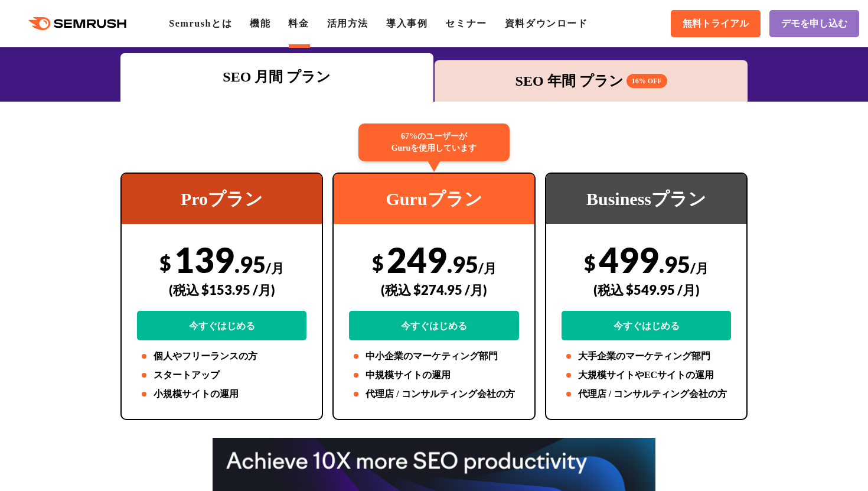 The image size is (868, 491). I want to click on a: デモを申し込む, so click(814, 24).